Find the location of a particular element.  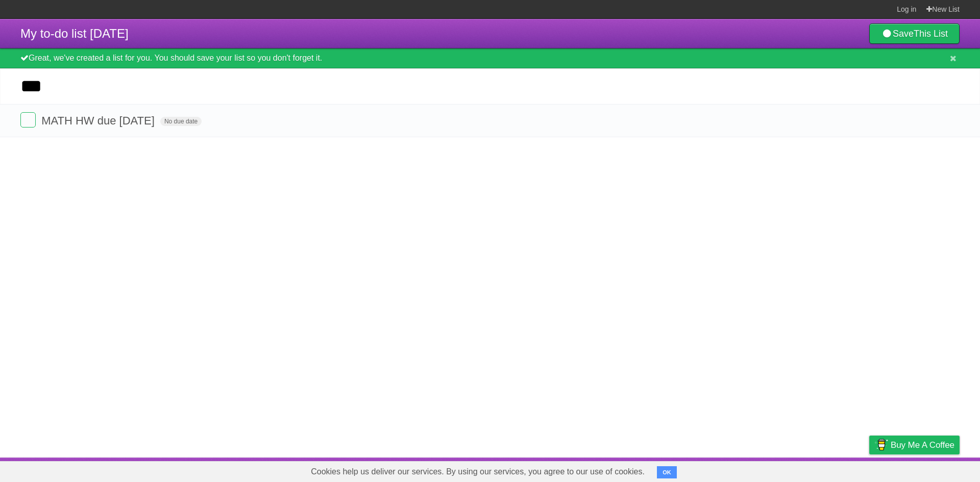

a: Buy me a coffee is located at coordinates (914, 445).